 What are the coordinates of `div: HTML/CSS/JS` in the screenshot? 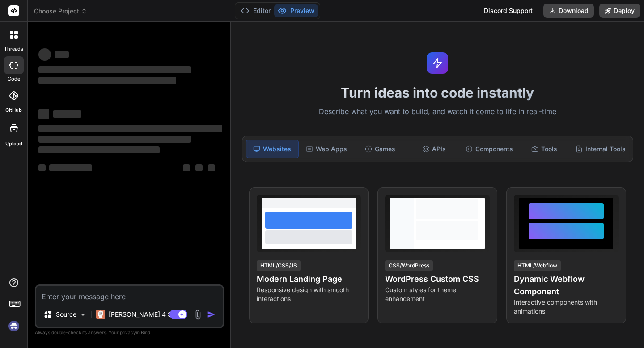 It's located at (279, 265).